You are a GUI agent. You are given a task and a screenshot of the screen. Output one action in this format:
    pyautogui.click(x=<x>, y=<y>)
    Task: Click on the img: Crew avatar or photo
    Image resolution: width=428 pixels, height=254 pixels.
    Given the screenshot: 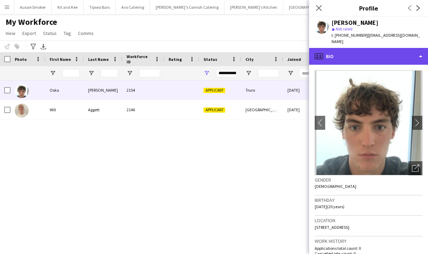 What is the action you would take?
    pyautogui.click(x=369, y=123)
    